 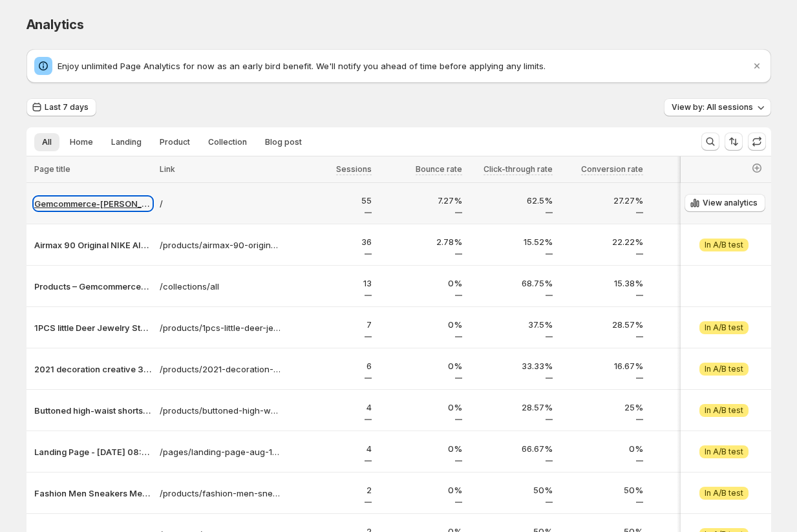 What do you see at coordinates (421, 200) in the screenshot?
I see `p: 7.27%` at bounding box center [421, 200].